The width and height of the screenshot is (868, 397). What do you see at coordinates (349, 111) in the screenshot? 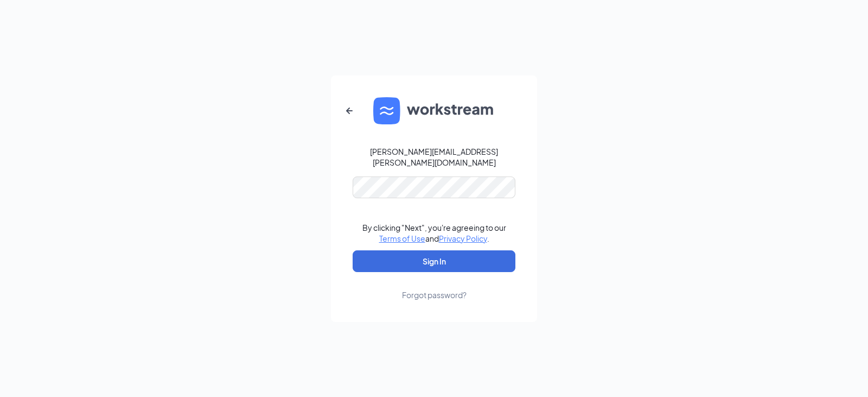
I see `svg: ArrowLeftNew` at bounding box center [349, 111].